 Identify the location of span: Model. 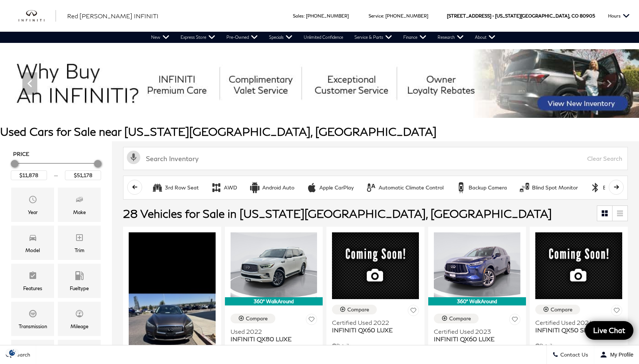
(33, 239).